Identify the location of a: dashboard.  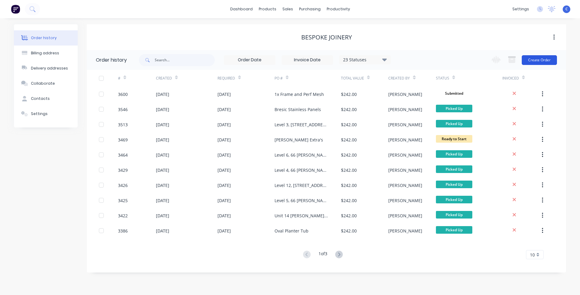
(241, 9).